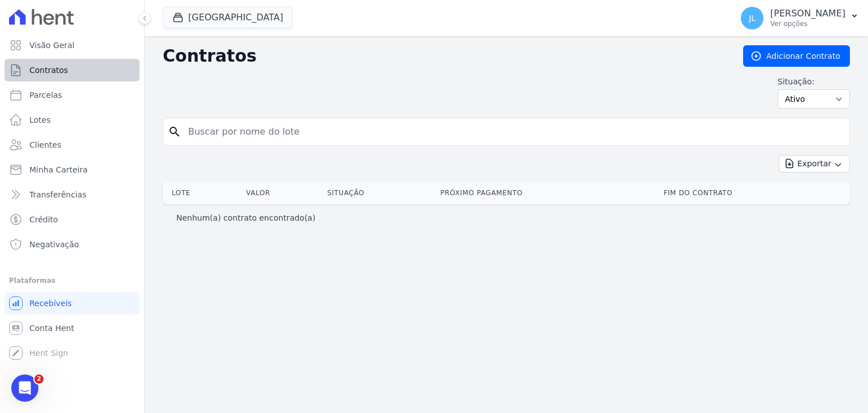 The image size is (868, 413). Describe the element at coordinates (174, 132) in the screenshot. I see `i: search` at that location.